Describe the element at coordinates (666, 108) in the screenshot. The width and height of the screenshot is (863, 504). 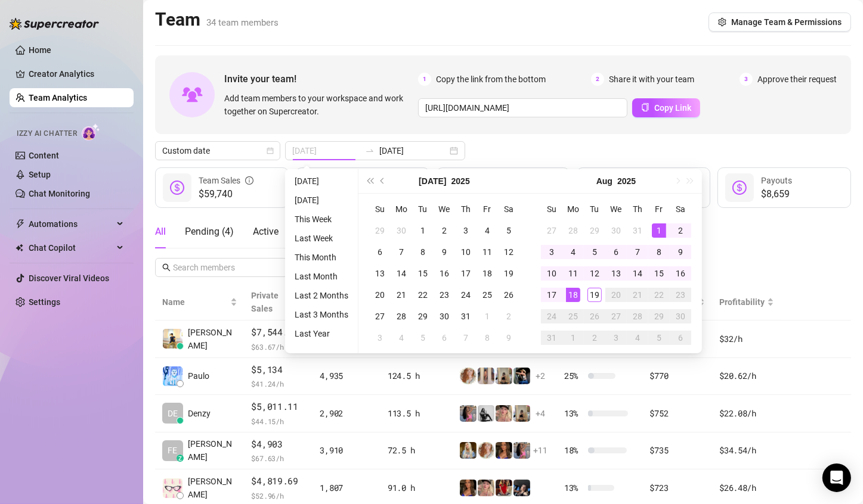
I see `button: Copy Link` at that location.